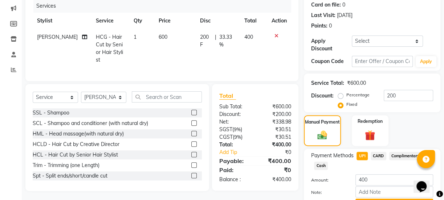 This screenshot has height=200, width=444. Describe the element at coordinates (370, 135) in the screenshot. I see `img: _gift.svg` at that location.